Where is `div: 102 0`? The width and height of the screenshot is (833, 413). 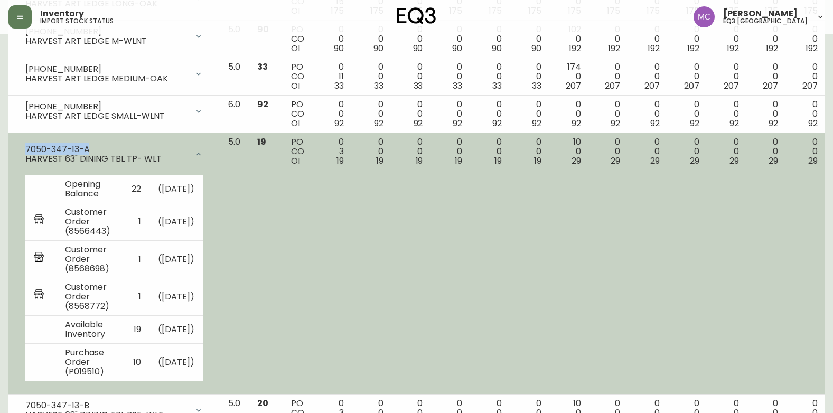 div: 102 0 is located at coordinates (570, 39).